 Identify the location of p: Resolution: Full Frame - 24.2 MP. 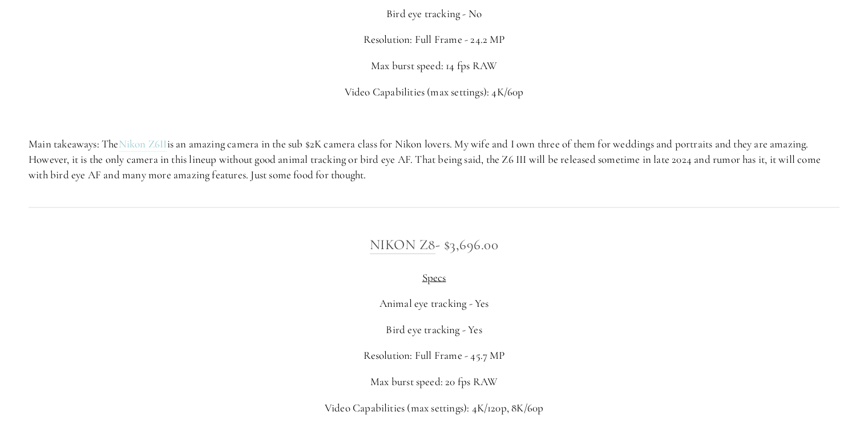
(434, 39).